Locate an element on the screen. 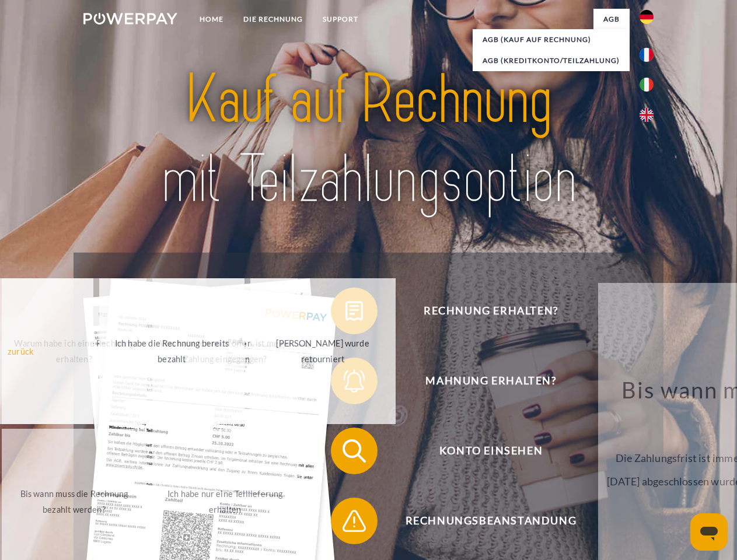 The height and width of the screenshot is (560, 737). img: logo-powerpay-white.svg is located at coordinates (130, 18).